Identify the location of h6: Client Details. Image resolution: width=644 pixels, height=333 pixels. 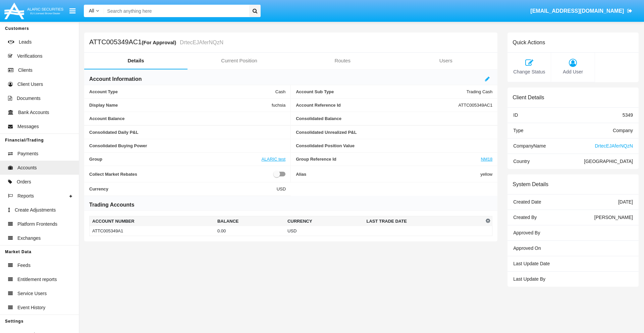
(528, 97).